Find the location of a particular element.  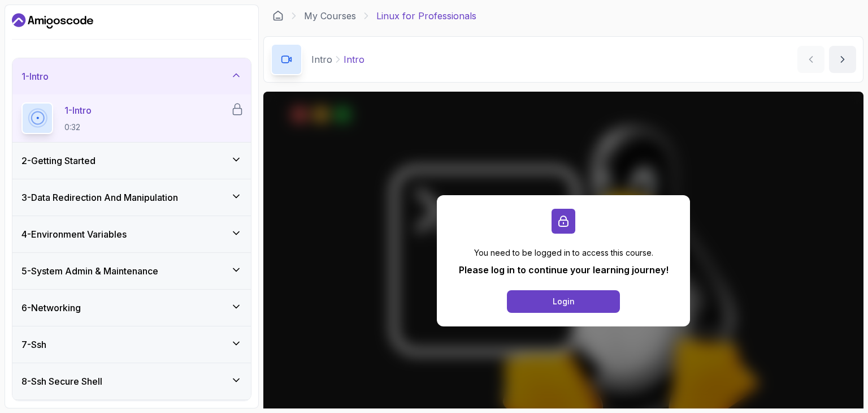

a: My Courses is located at coordinates (331, 16).